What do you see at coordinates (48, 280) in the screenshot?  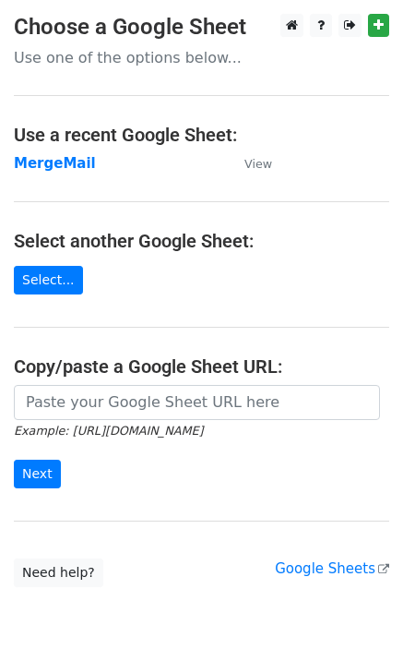 I see `a: Select...` at bounding box center [48, 280].